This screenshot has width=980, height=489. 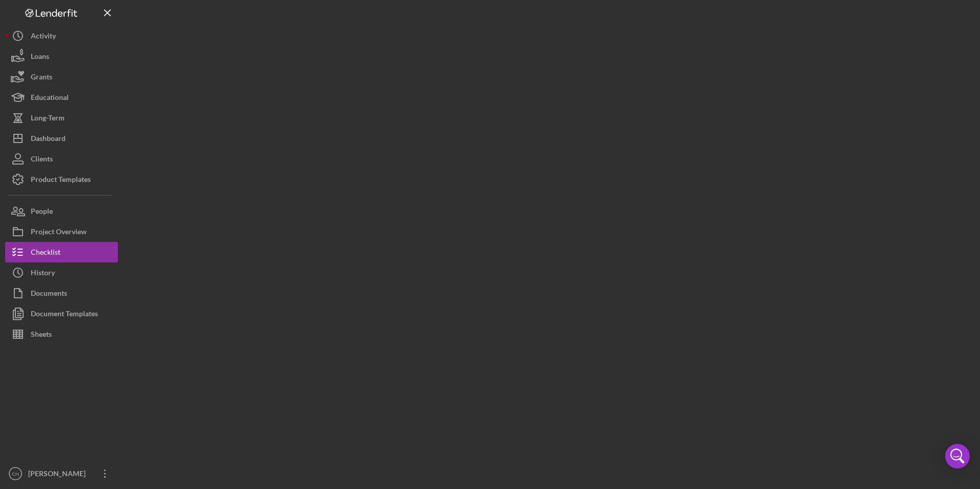 I want to click on button: Long-Term, so click(x=61, y=118).